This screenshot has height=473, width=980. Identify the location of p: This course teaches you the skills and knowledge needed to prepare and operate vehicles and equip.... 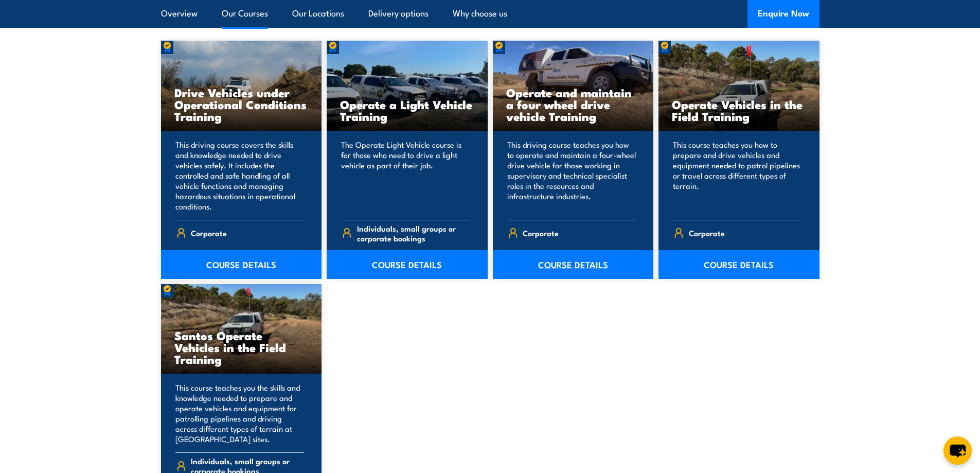
(239, 414).